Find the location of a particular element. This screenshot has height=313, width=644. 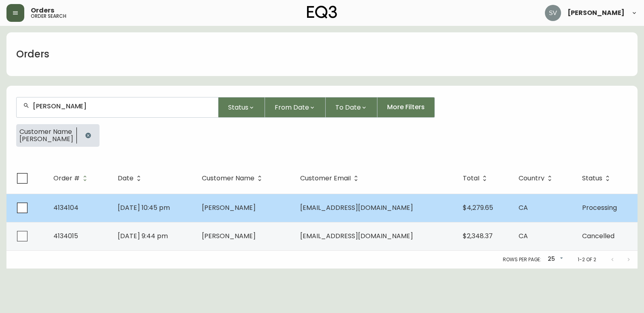

button: From Date is located at coordinates (295, 107).